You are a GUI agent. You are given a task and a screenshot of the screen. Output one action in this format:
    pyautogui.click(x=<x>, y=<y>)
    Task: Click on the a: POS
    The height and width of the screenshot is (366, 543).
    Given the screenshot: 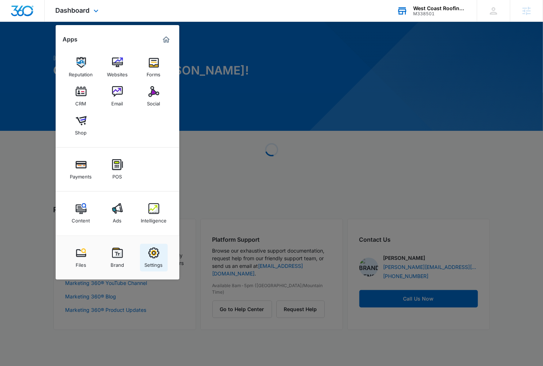 What is the action you would take?
    pyautogui.click(x=117, y=169)
    